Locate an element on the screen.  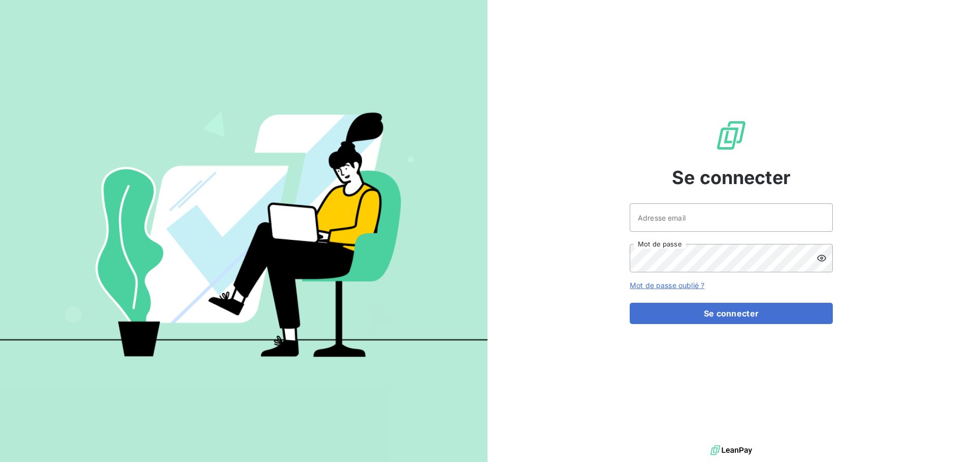
img: logo is located at coordinates (731, 451).